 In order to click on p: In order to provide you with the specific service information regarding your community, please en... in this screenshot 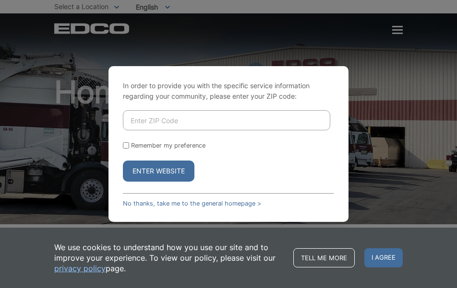, I will do `click(228, 91)`.